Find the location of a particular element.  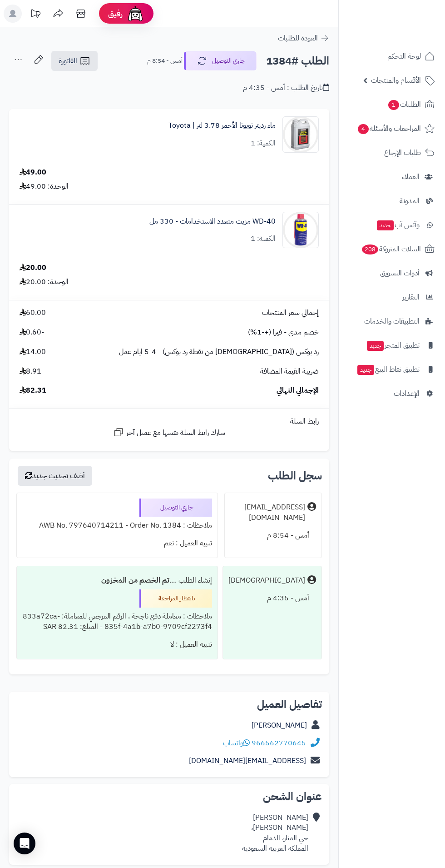

a: العملاء is located at coordinates (392, 177).